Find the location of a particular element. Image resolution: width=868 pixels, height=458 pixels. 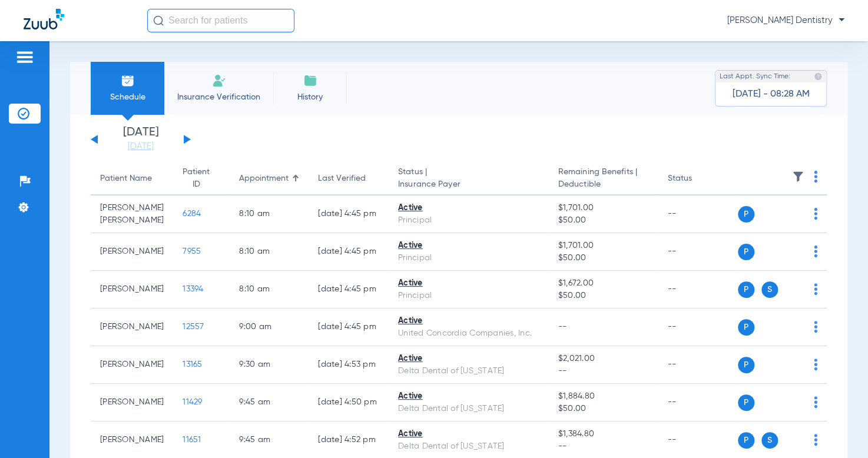

div: Chat Widget is located at coordinates (839, 430).